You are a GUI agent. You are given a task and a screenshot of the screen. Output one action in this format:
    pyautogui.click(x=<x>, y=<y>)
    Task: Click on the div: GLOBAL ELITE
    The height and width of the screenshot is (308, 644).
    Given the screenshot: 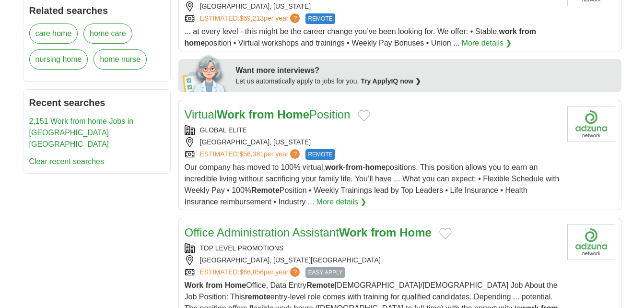 What is the action you would take?
    pyautogui.click(x=372, y=130)
    